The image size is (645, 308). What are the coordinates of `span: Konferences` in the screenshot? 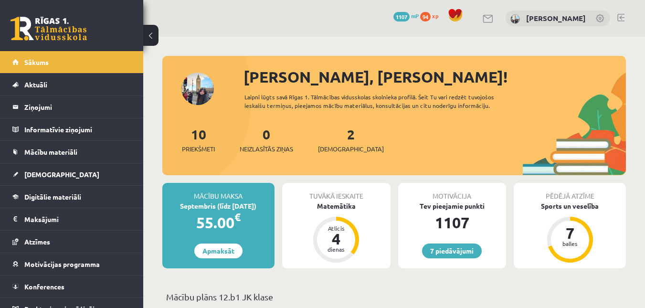 It's located at (44, 287).